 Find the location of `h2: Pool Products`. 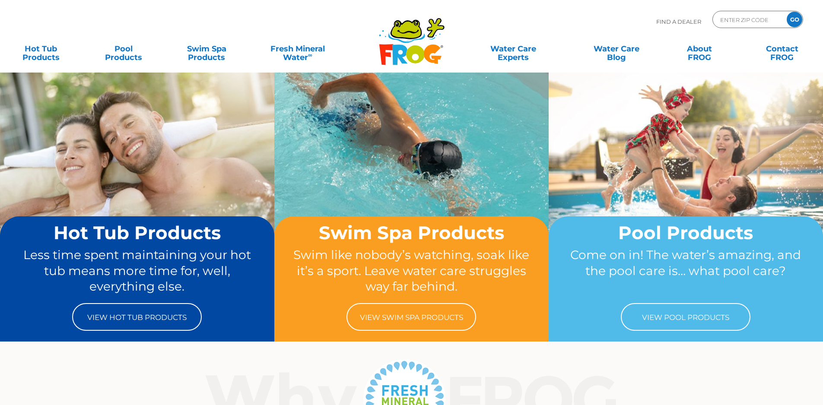

h2: Pool Products is located at coordinates (685, 233).